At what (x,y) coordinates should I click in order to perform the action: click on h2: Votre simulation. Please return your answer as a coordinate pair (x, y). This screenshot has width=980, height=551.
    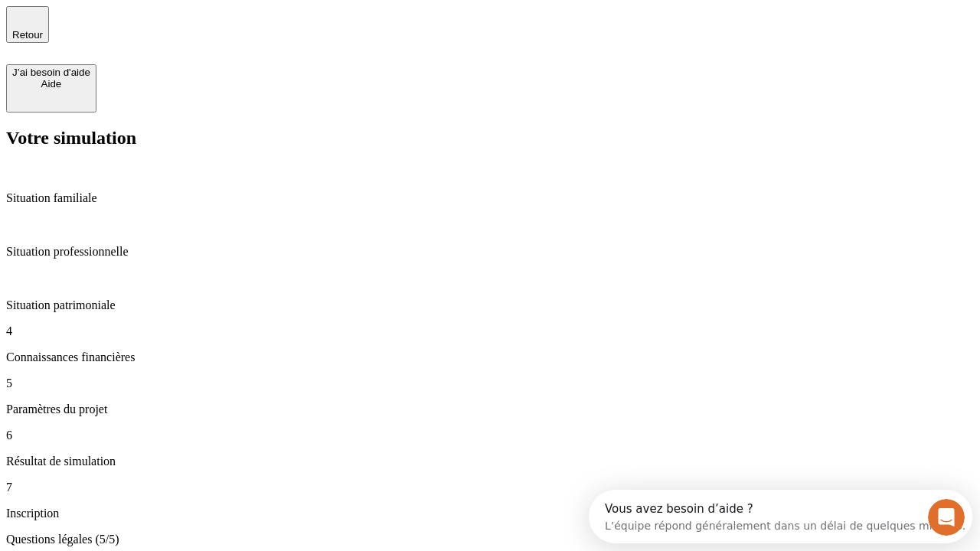
    Looking at the image, I should click on (490, 138).